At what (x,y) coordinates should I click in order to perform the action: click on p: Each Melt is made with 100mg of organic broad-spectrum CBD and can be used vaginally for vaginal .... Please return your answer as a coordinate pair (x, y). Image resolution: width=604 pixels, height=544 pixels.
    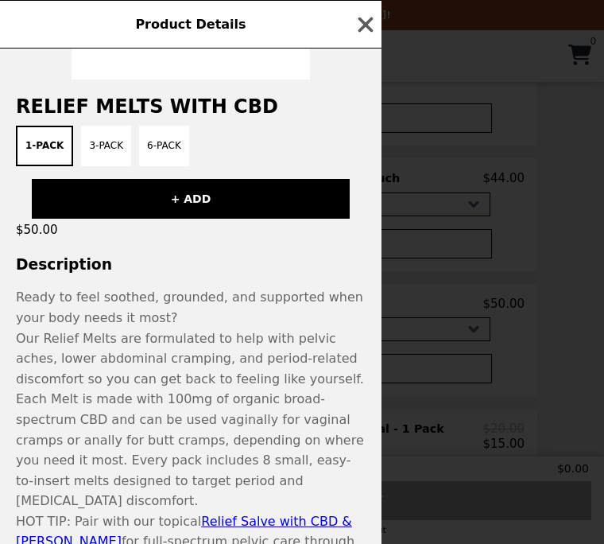
    Looking at the image, I should click on (191, 450).